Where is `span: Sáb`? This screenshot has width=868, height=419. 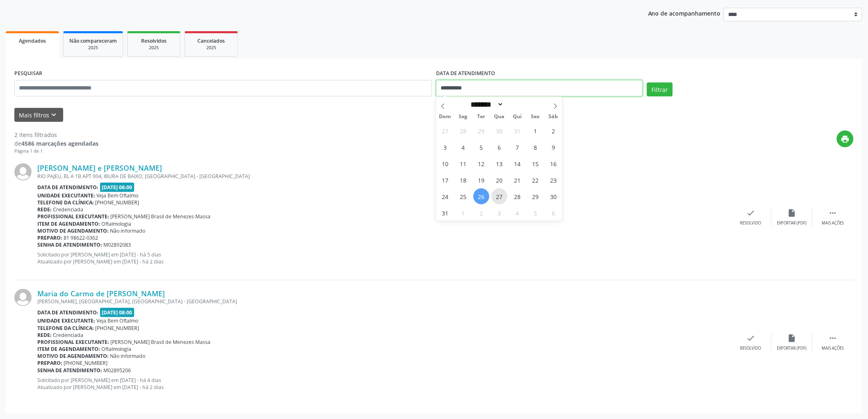 span: Sáb is located at coordinates (553, 116).